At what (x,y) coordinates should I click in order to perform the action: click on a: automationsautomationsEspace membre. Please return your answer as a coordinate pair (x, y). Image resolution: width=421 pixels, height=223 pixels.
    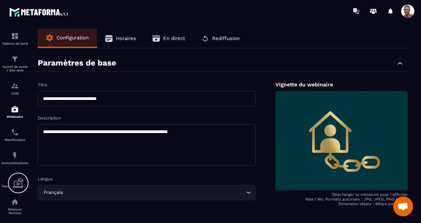
    Looking at the image, I should click on (15, 181).